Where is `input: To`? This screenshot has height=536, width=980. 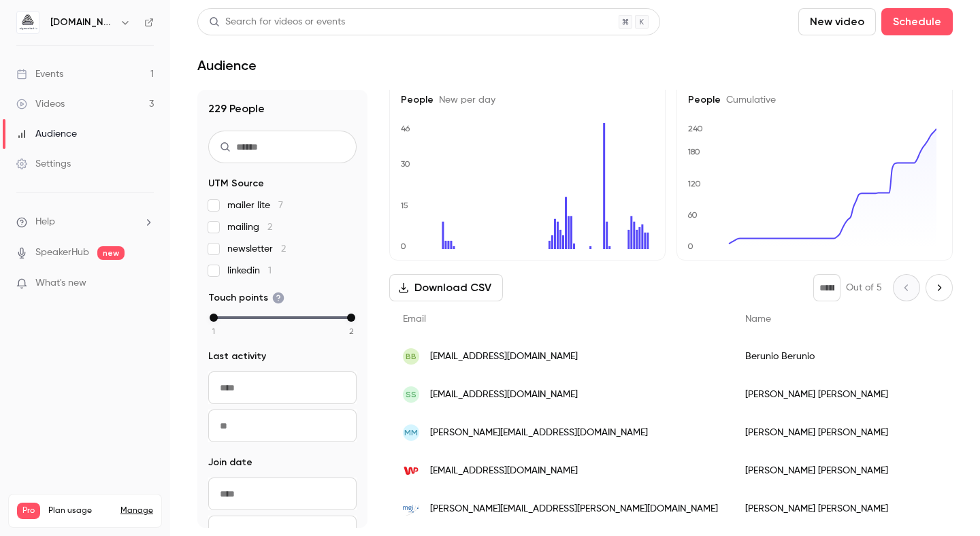 input: To is located at coordinates (282, 426).